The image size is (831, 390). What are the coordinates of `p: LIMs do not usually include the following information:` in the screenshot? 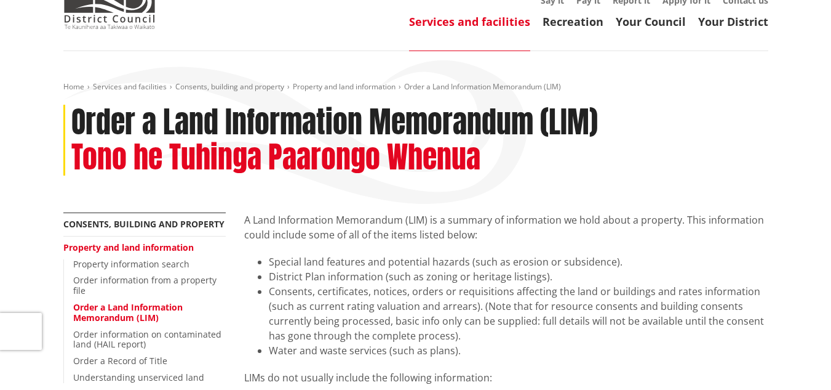 It's located at (507, 377).